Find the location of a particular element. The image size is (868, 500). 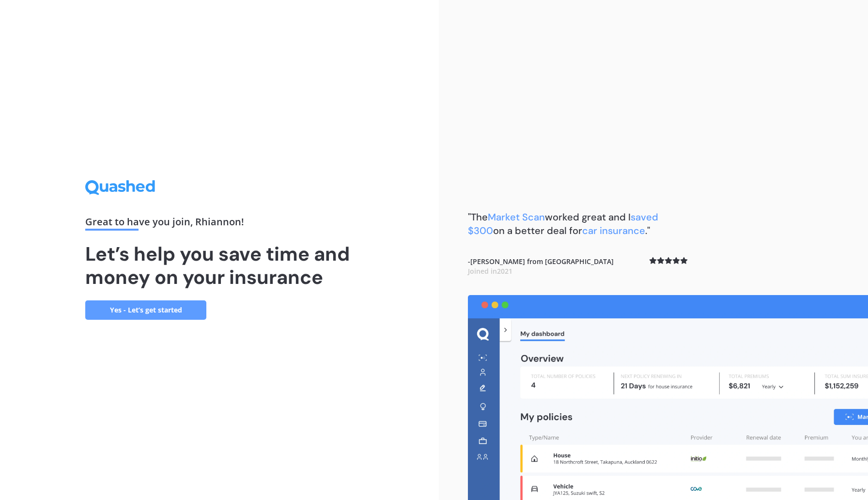

span: car insurance is located at coordinates (614, 231).